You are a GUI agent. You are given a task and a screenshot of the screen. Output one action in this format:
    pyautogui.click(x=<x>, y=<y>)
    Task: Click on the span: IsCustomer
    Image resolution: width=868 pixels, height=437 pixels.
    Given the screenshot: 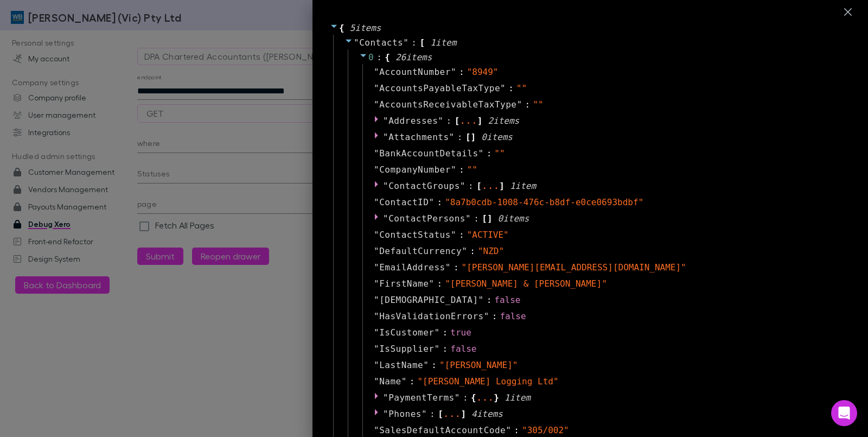 What is the action you would take?
    pyautogui.click(x=406, y=333)
    